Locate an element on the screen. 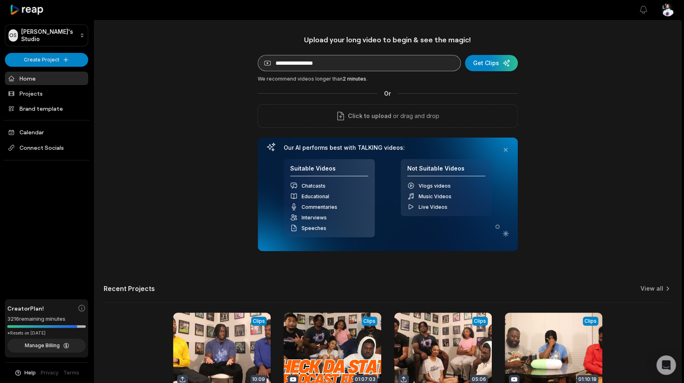 The image size is (684, 383). a: Privacy is located at coordinates (50, 372).